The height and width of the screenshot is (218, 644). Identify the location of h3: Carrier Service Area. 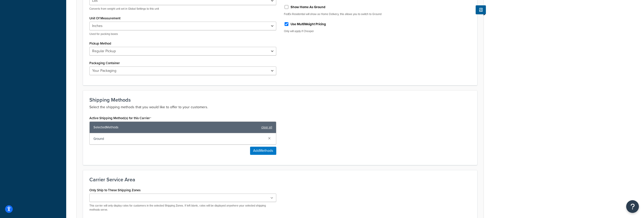
(280, 180).